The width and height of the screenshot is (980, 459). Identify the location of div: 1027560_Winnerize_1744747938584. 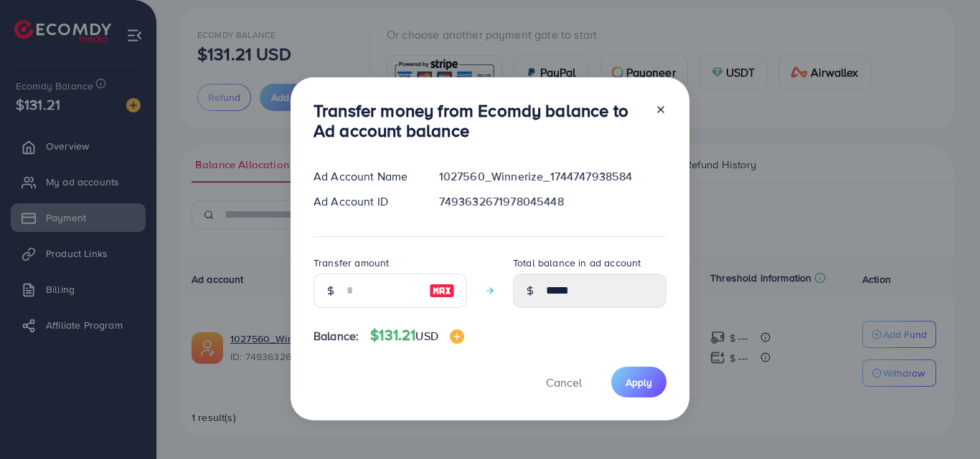
(552, 177).